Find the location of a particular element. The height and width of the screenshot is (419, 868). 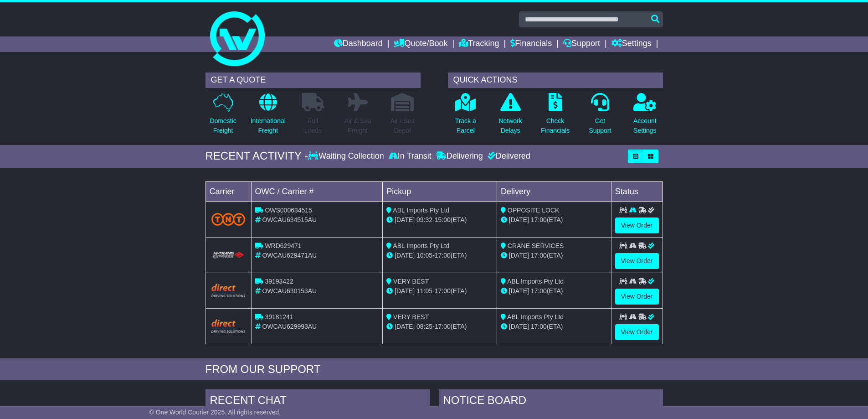

td: Carrier is located at coordinates (228, 191).